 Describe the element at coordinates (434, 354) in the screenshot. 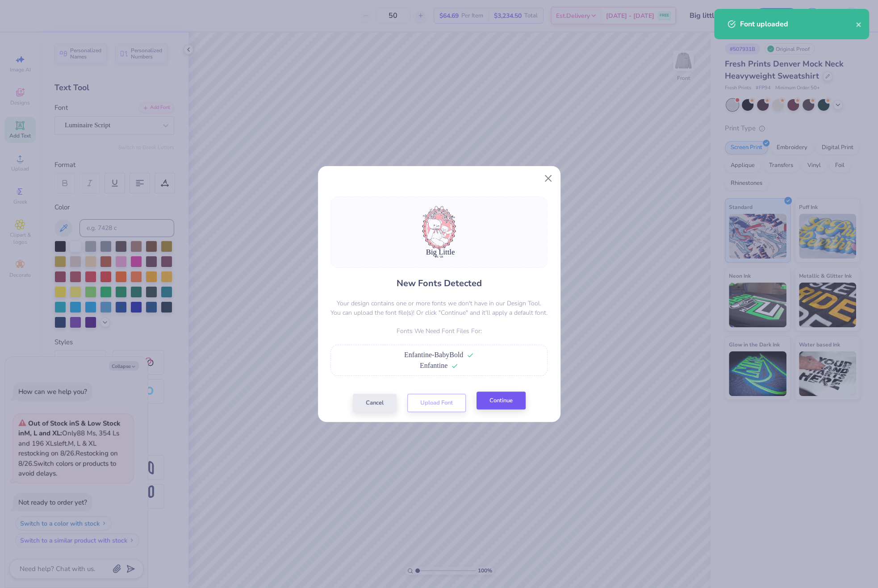

I see `span: Enfantine-BabyBold` at that location.